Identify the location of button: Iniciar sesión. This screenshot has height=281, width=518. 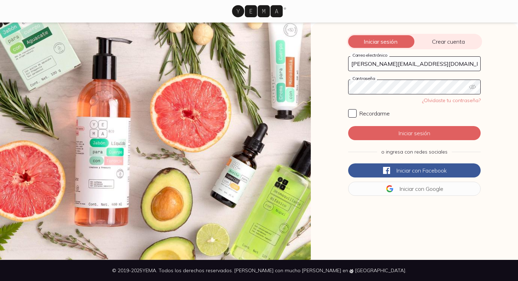
(414, 133).